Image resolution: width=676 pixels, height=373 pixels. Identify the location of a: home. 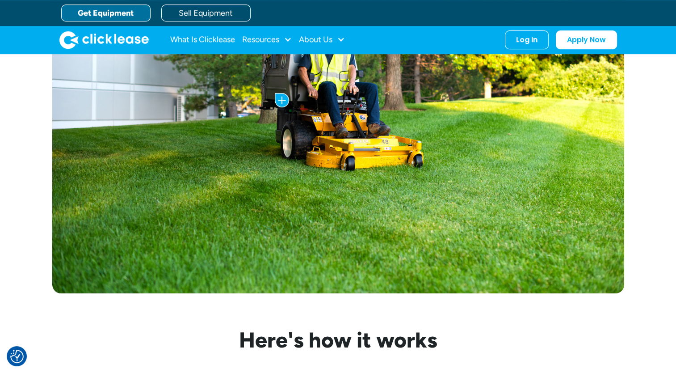
(104, 40).